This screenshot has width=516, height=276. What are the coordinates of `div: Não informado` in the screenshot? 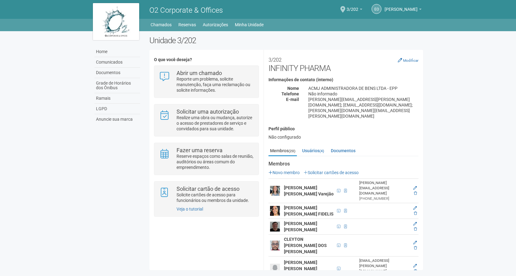 It's located at (363, 94).